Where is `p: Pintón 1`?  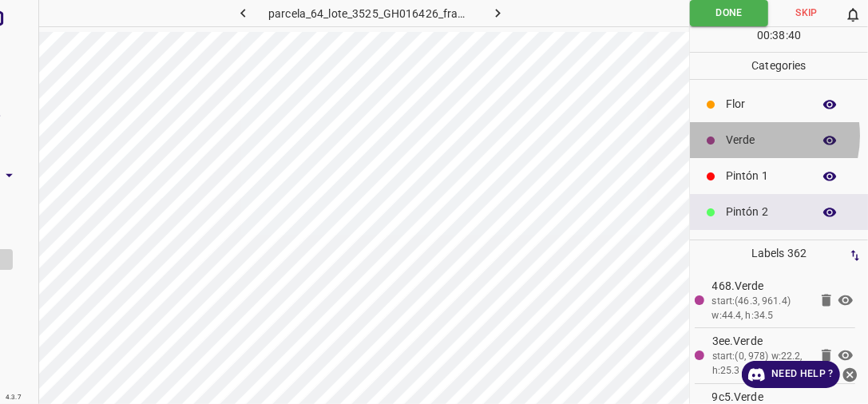
p: Pintón 1 is located at coordinates (765, 176).